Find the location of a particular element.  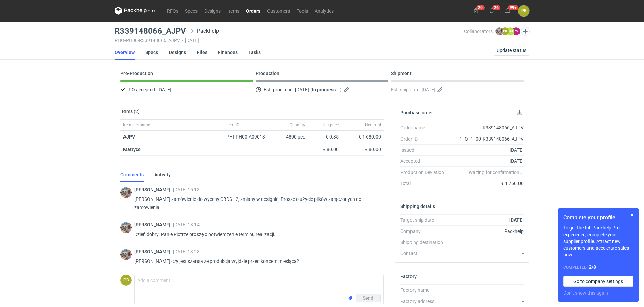

figcaption: AM is located at coordinates (510, 31).